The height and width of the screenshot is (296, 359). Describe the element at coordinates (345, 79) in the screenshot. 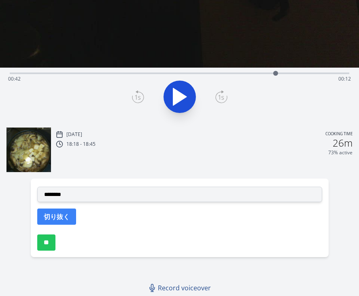

I see `span: 00:12` at that location.